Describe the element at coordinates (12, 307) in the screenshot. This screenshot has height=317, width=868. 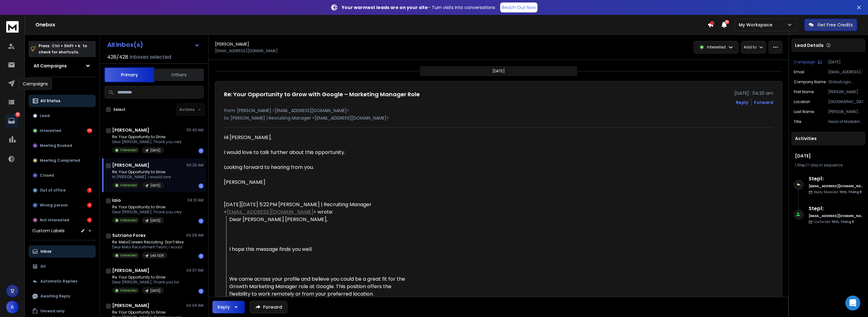
I see `span: A` at that location.